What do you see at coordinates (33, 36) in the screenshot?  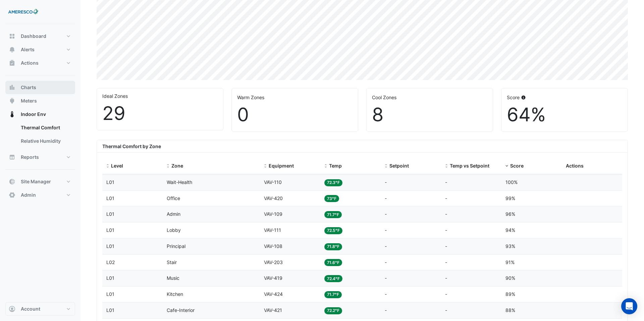 I see `span: Dashboard` at bounding box center [33, 36].